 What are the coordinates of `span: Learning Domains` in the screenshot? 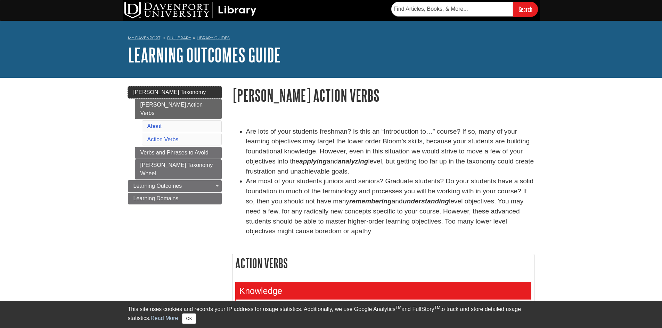 It's located at (156, 198).